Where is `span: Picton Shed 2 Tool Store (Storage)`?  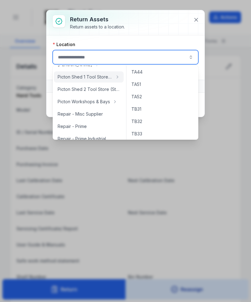
span: Picton Shed 2 Tool Store (Storage) is located at coordinates (88, 89).